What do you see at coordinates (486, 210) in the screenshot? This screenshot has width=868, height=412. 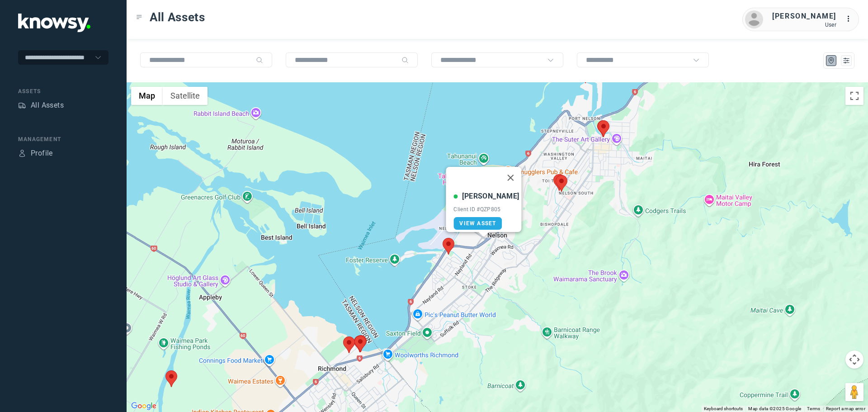 I see `div: Client ID #QZP805` at bounding box center [486, 210].